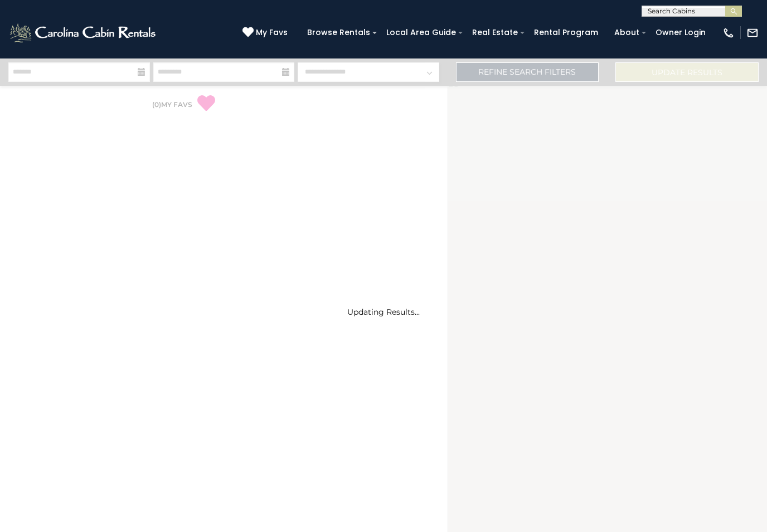 The image size is (767, 532). Describe the element at coordinates (84, 33) in the screenshot. I see `img: White-1-2.png` at that location.